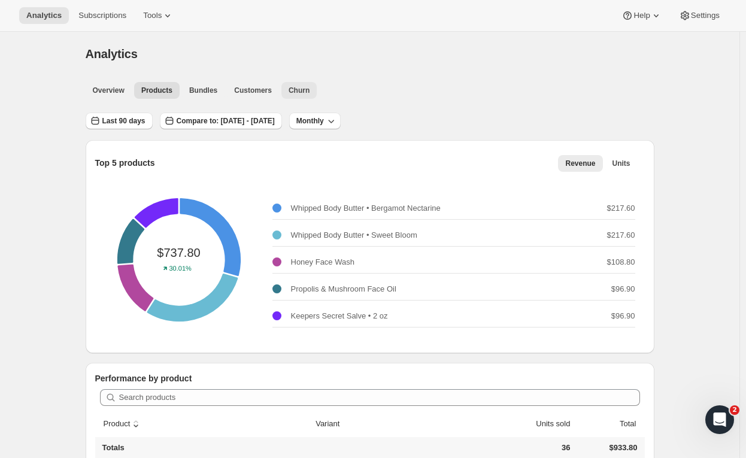 The image size is (746, 458). Describe the element at coordinates (380, 398) in the screenshot. I see `input: Search products` at that location.